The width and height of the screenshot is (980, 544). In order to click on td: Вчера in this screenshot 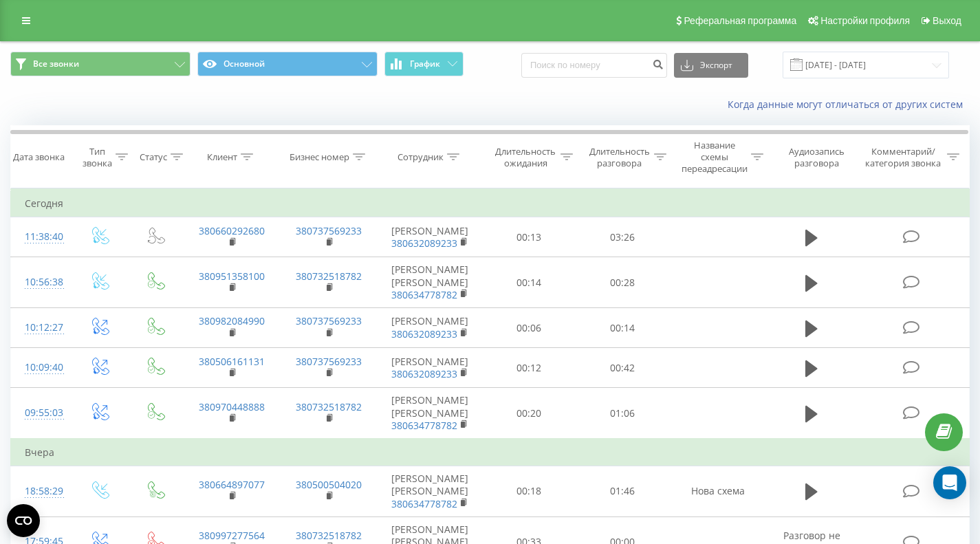, I will do `click(490, 453)`.